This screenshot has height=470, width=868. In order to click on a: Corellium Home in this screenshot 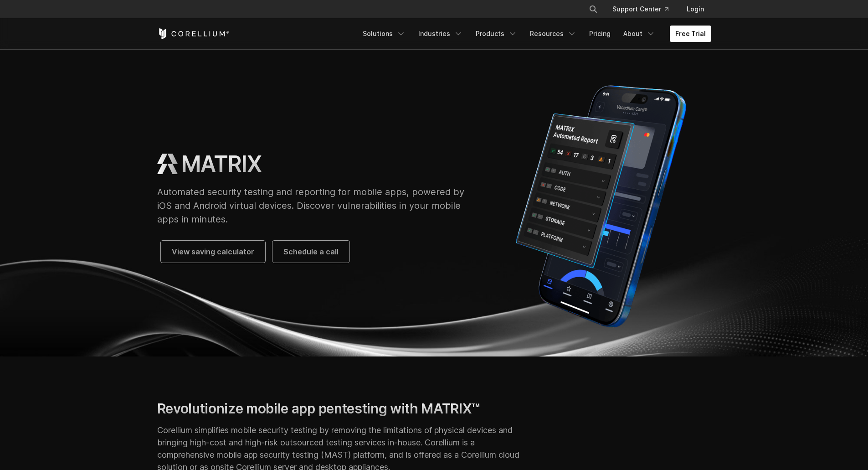, I will do `click(193, 34)`.